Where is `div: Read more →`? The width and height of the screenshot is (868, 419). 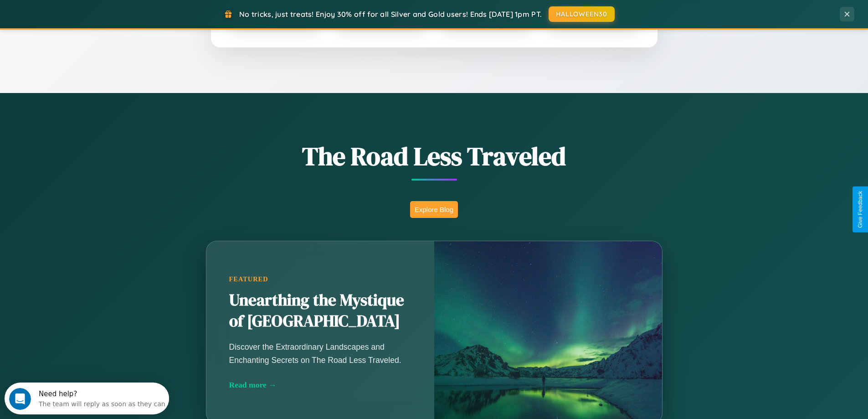
div: Read more → is located at coordinates (320, 385).